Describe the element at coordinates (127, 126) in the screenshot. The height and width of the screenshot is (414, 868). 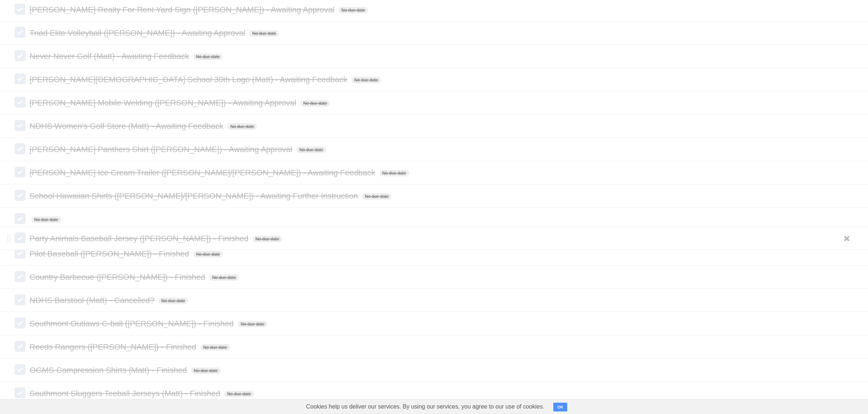
I see `span: NDHS Women's Golf Store (Matt) - Awaiting Feedback` at that location.